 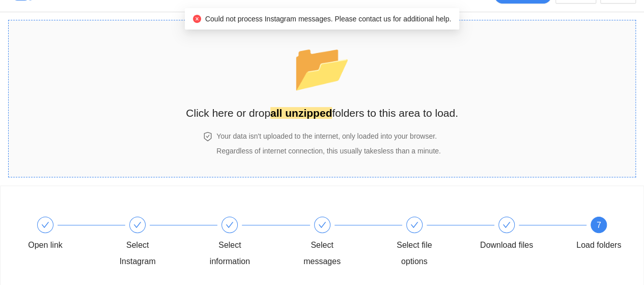 I want to click on span: 7, so click(x=598, y=224).